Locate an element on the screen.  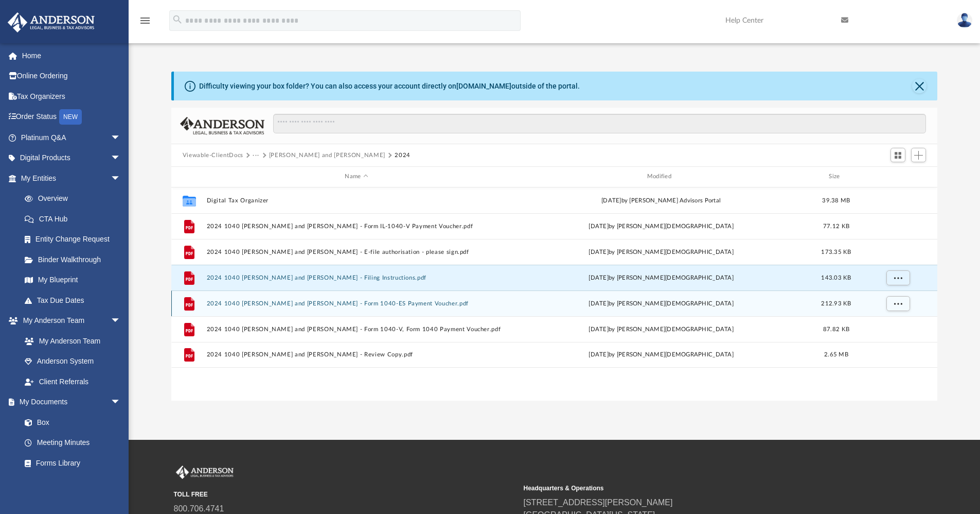
a: Platinum Q&Aarrow_drop_down is located at coordinates (72, 137).